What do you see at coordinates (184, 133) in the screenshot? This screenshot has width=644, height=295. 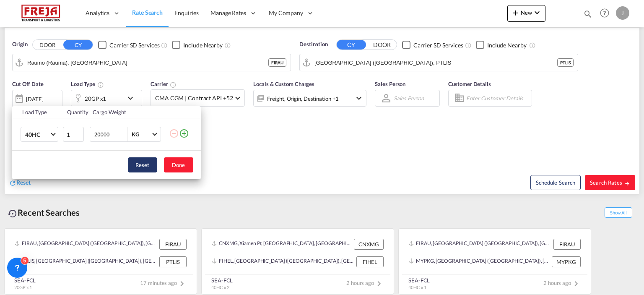 I see `md-icon: icon-plus-circle-outline` at bounding box center [184, 133].